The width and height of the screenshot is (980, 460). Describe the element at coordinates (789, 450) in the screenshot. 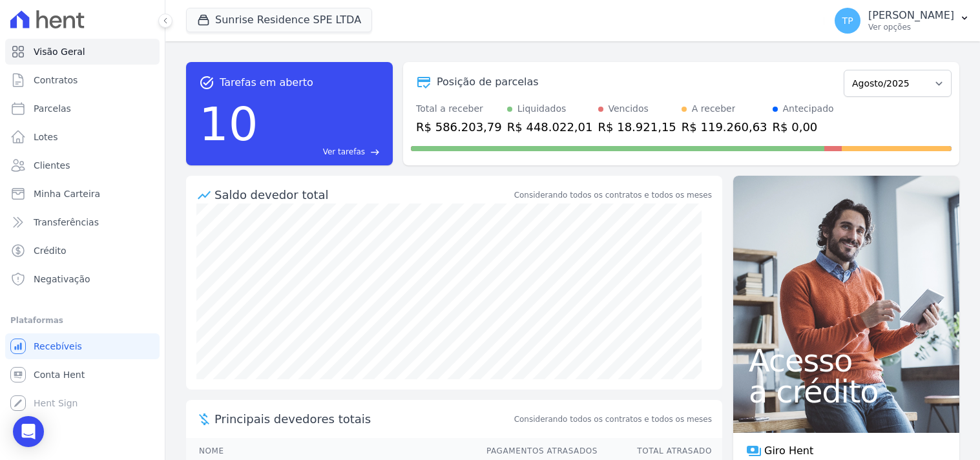

I see `span: Giro Hent` at that location.